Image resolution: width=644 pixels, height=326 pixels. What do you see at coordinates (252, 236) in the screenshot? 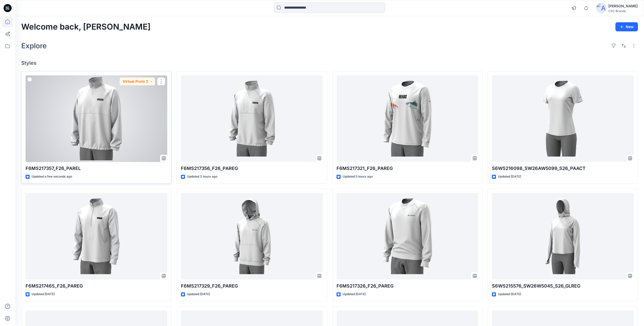
I see `a: F6MS217329_F26_PAREG` at bounding box center [252, 236].